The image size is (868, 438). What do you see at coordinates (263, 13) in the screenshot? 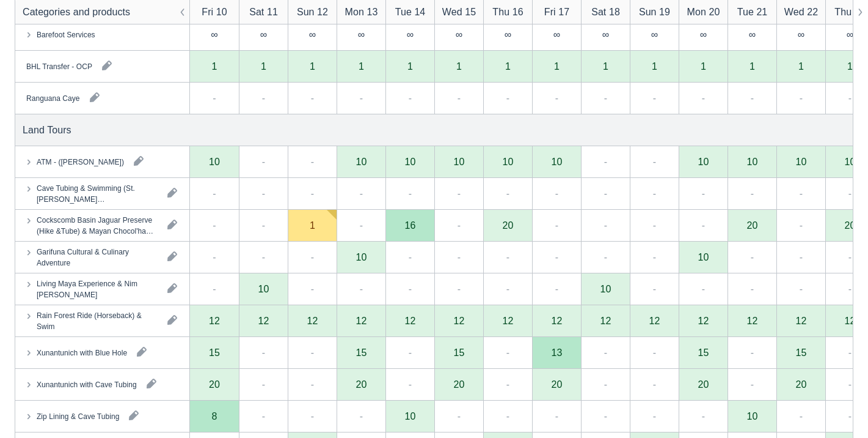
I see `div: Sat 11` at bounding box center [263, 13].